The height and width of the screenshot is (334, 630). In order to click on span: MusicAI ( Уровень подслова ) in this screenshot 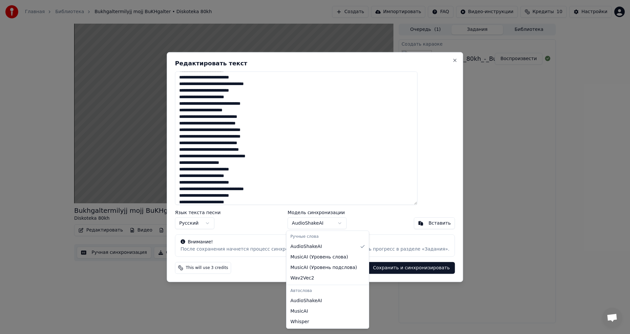, I will do `click(324, 268)`.